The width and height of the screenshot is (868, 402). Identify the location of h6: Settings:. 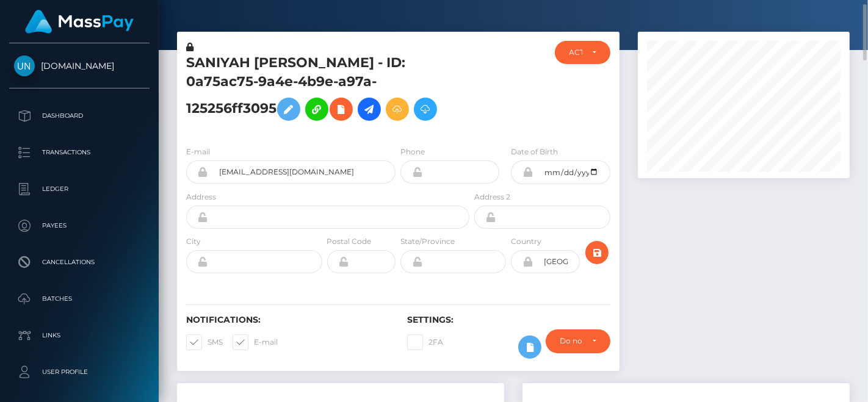
(508, 320).